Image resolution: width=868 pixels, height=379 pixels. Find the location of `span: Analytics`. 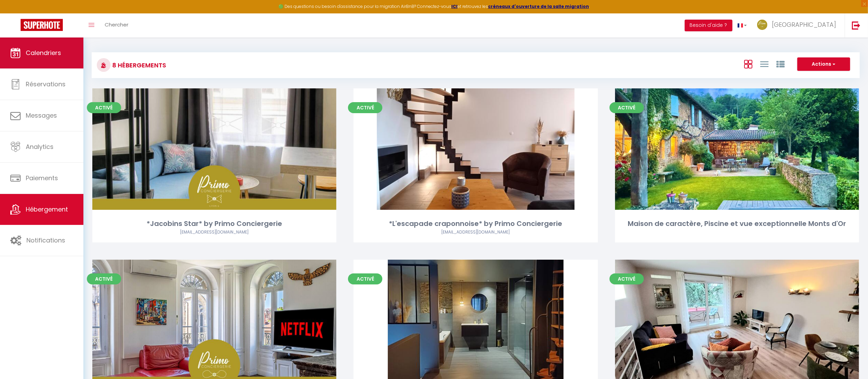

span: Analytics is located at coordinates (40, 146).